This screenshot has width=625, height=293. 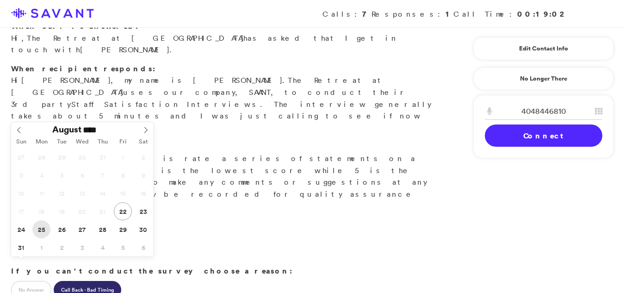 I want to click on span: September 6, 2025, so click(x=143, y=247).